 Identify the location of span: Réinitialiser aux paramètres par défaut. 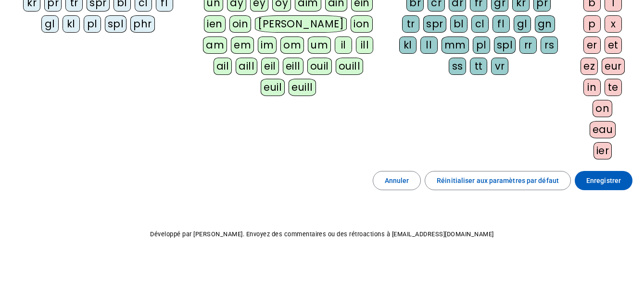
(498, 181).